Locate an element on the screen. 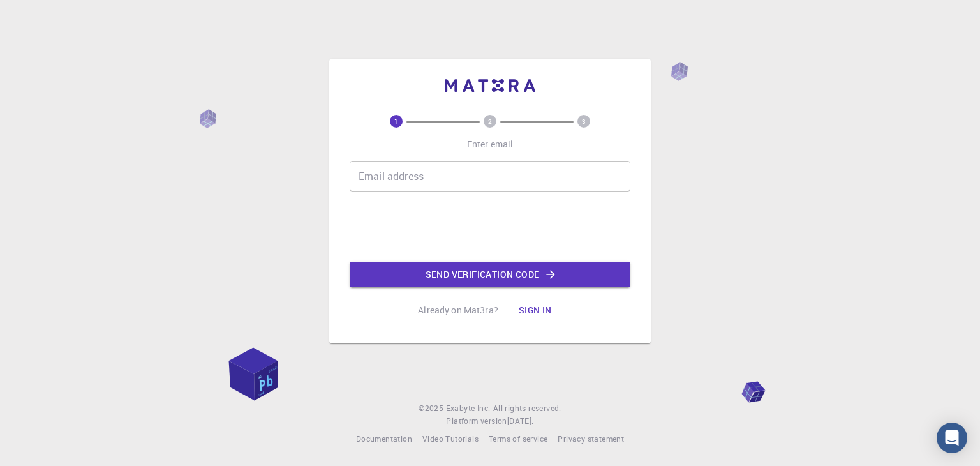 This screenshot has height=466, width=980. a: Video Tutorials is located at coordinates (450, 439).